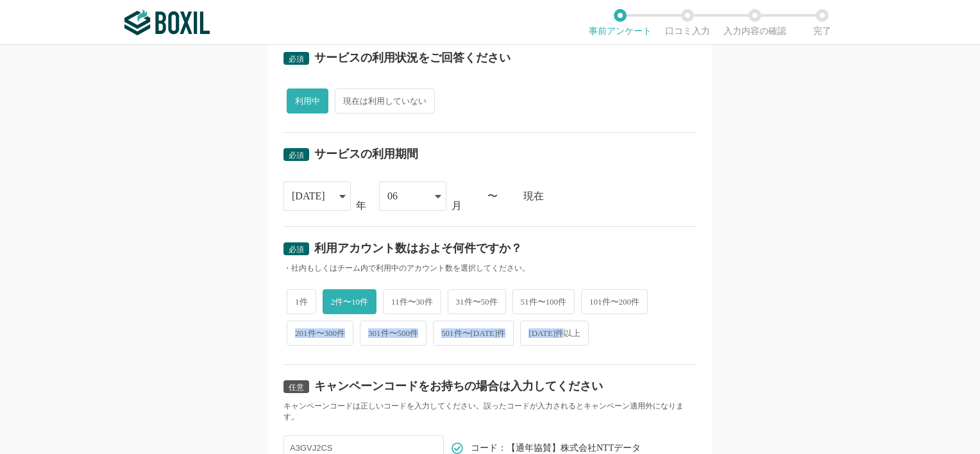  I want to click on div: ・社内もしくはチーム内で利用中のアカウント数を選択してください。, so click(490, 269).